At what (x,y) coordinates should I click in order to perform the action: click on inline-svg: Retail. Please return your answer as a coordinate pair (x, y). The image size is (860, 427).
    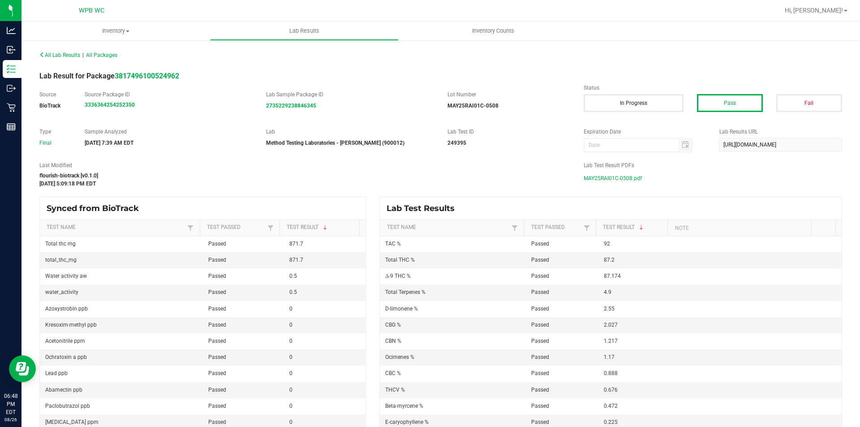
    Looking at the image, I should click on (11, 107).